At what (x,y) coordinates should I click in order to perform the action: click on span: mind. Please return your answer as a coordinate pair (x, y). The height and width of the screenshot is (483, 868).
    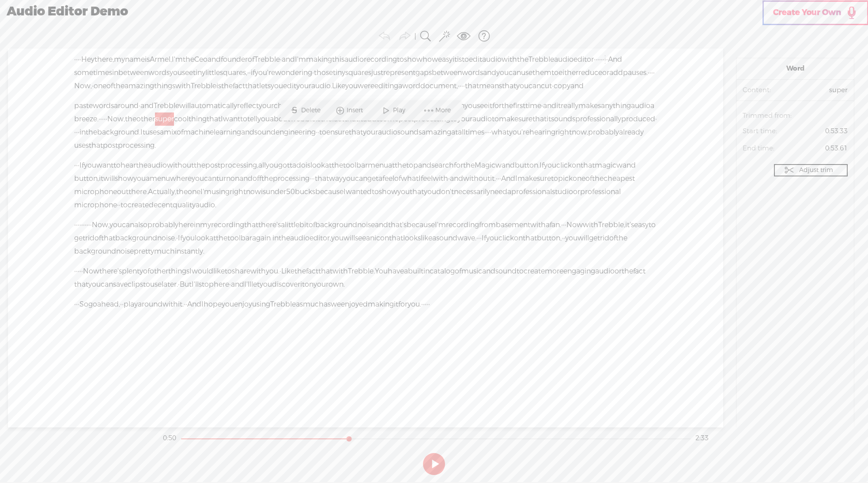
    Looking at the image, I should click on (408, 106).